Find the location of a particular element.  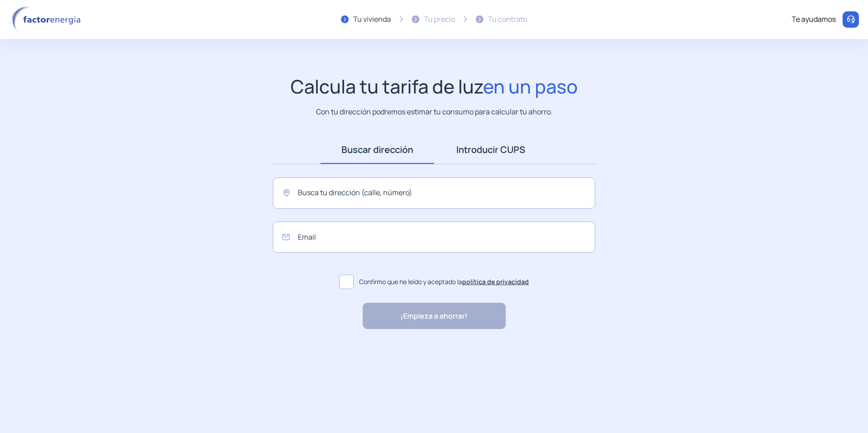

img: logo factor is located at coordinates (48, 20).